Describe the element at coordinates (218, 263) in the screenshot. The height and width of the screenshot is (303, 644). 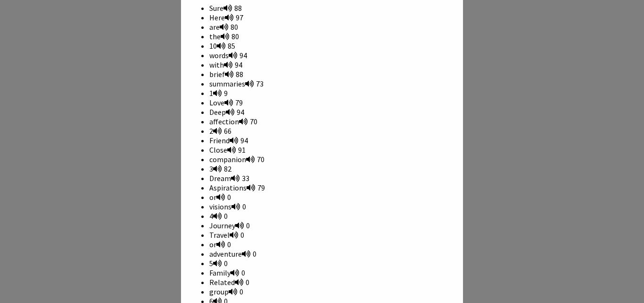
I see `span: 5 0` at that location.